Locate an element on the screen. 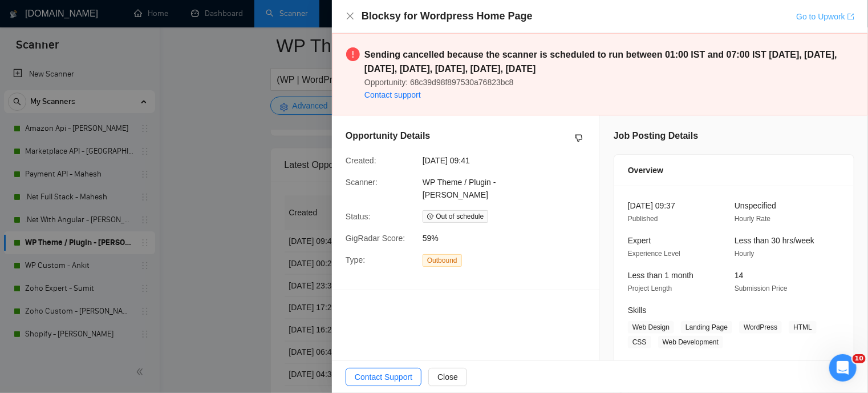 Image resolution: width=868 pixels, height=393 pixels. span: Opportunity: 68c39d98f897530a76823bc8 is located at coordinates (439, 82).